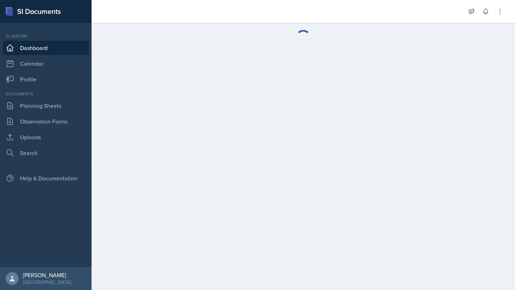  I want to click on a: Search, so click(46, 153).